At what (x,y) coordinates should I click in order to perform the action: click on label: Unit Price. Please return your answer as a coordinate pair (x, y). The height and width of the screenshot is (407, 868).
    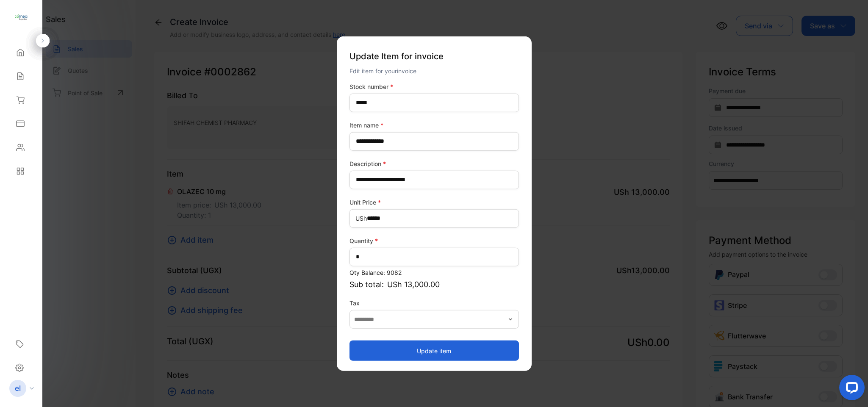
    Looking at the image, I should click on (434, 201).